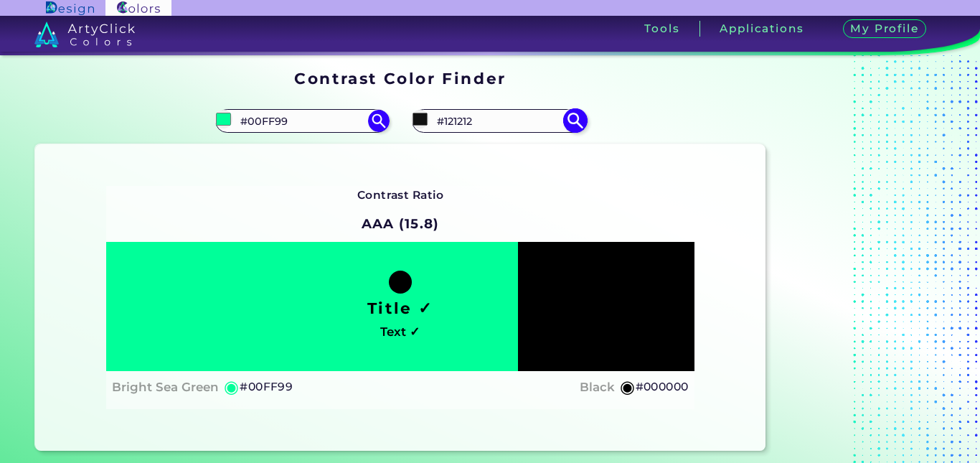  I want to click on h5: #00FF99, so click(266, 387).